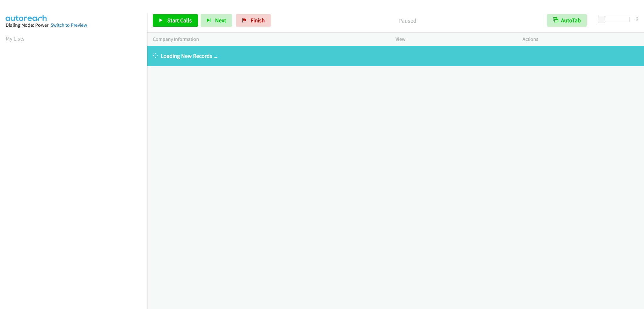  I want to click on a: Start Calls, so click(175, 21).